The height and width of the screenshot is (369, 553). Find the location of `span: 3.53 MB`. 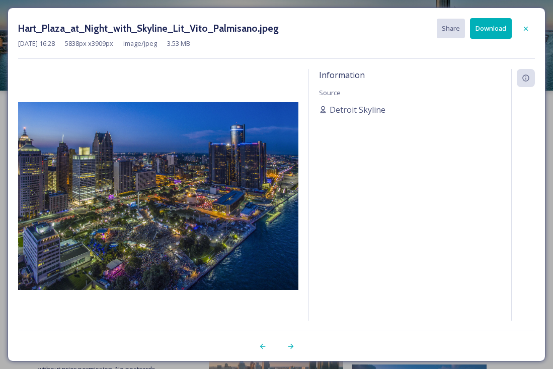

span: 3.53 MB is located at coordinates (179, 43).